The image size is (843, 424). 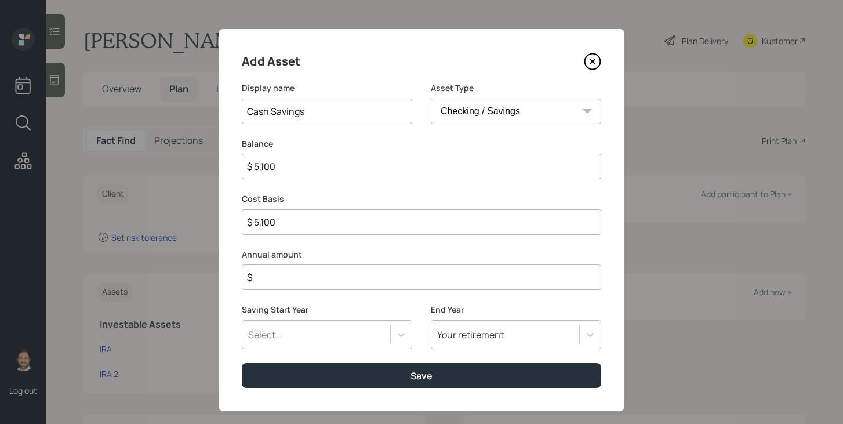 I want to click on h4: Add Asset, so click(x=271, y=61).